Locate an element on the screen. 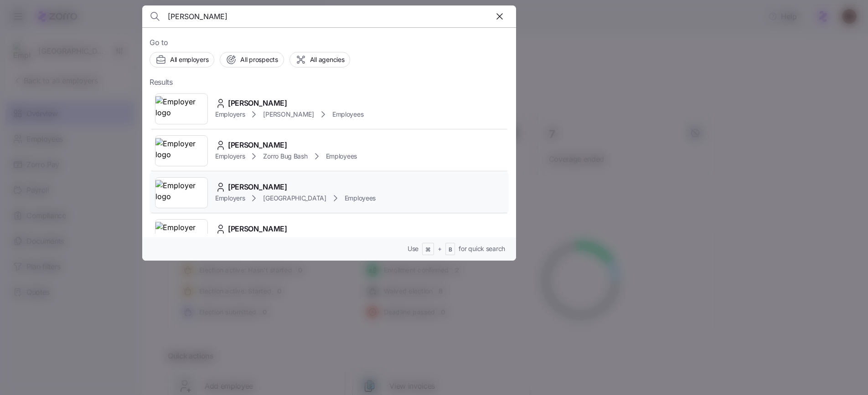 The image size is (868, 395). button: All agencies is located at coordinates (320, 60).